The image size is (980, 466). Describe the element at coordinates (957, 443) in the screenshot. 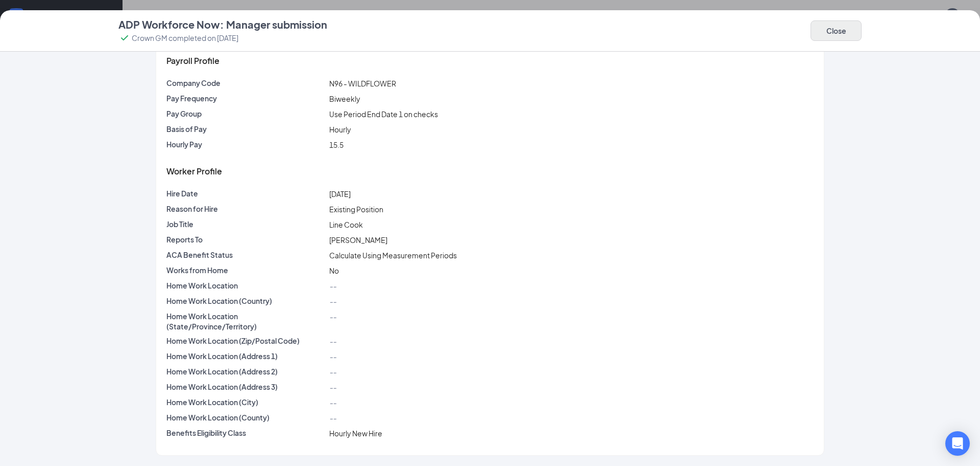

I see `div: Open Intercom Messenger` at that location.